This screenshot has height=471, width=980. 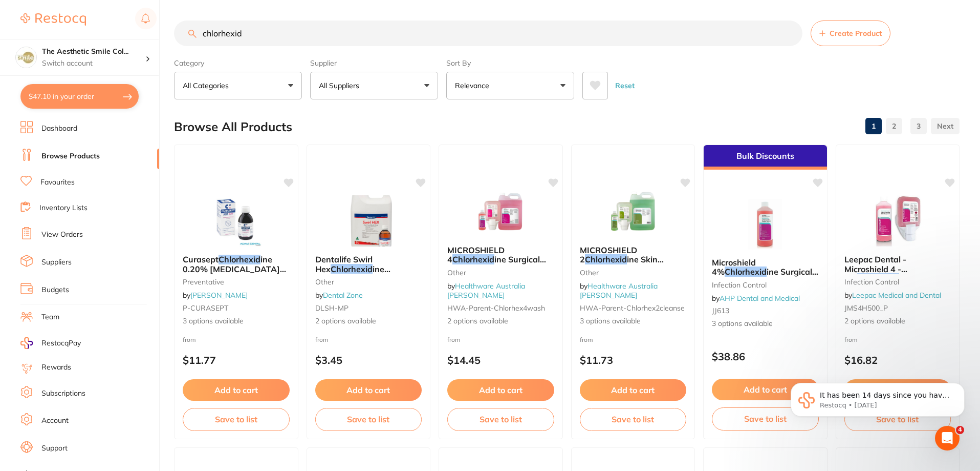 What do you see at coordinates (332, 308) in the screenshot?
I see `span: DLSH-MP` at bounding box center [332, 308].